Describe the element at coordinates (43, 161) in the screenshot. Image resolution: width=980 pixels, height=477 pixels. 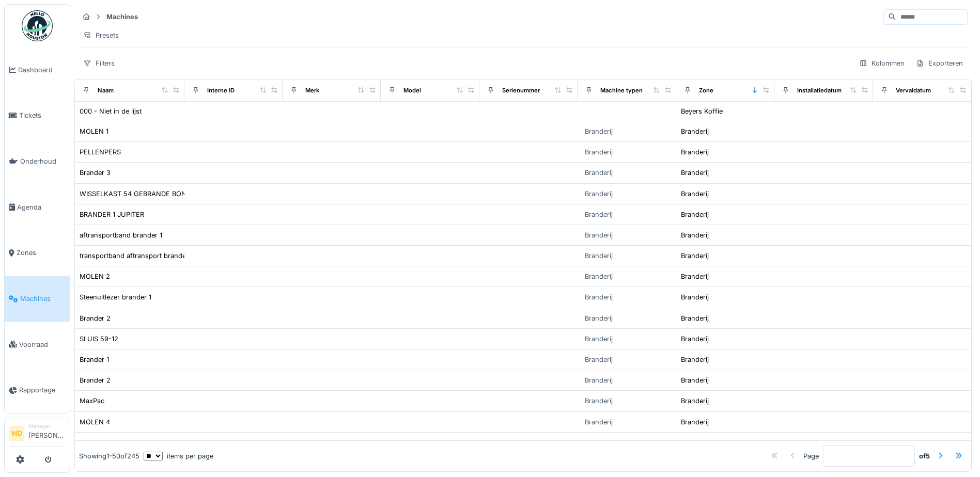
I see `span: Onderhoud` at that location.